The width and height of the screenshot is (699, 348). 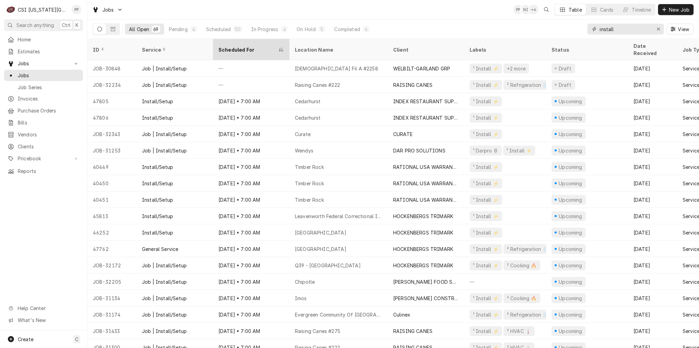 I want to click on span: Reports, so click(x=48, y=171).